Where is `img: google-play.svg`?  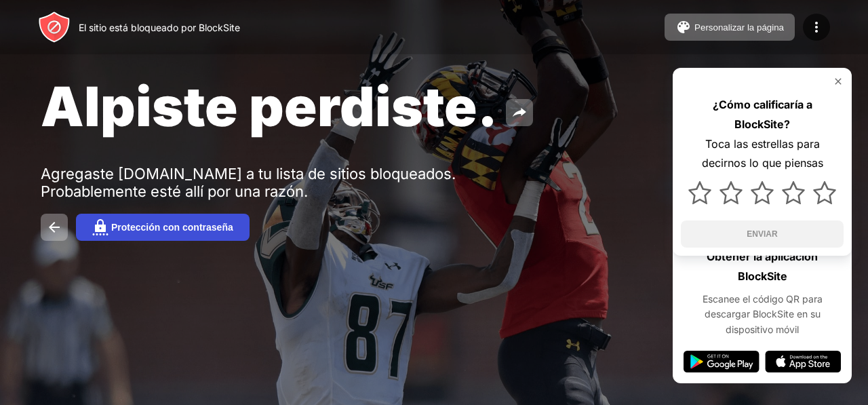
img: google-play.svg is located at coordinates (721, 362).